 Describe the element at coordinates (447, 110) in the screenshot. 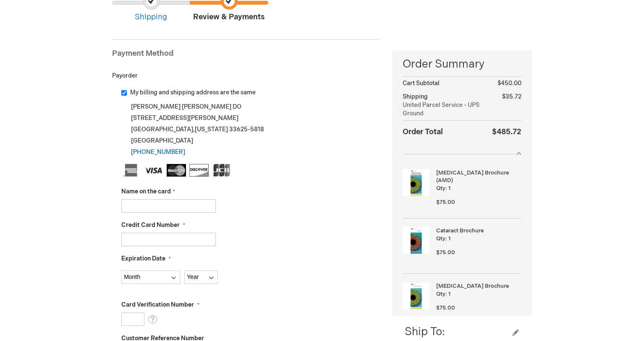

I see `span: United Parcel Service - UPS Ground` at that location.